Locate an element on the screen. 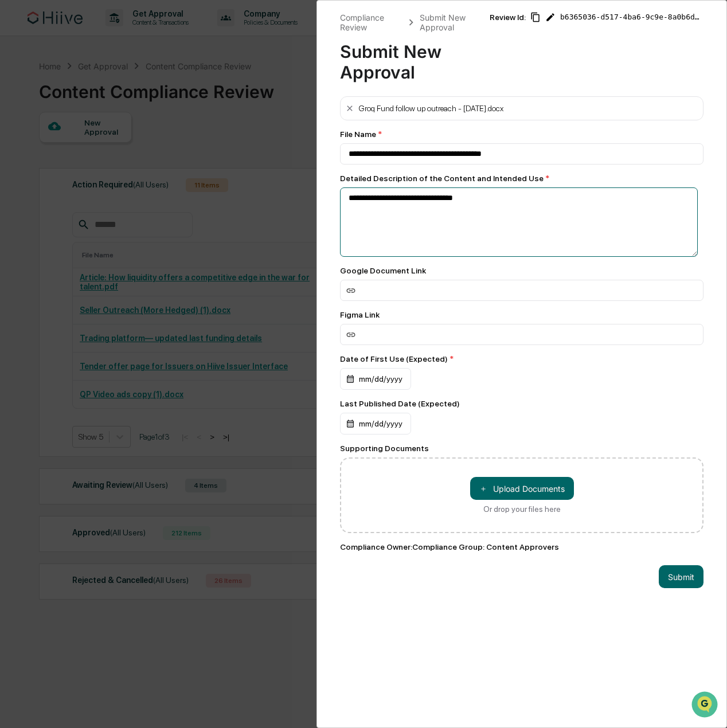 The image size is (727, 728). div: We're available if you need us! is located at coordinates (92, 103).